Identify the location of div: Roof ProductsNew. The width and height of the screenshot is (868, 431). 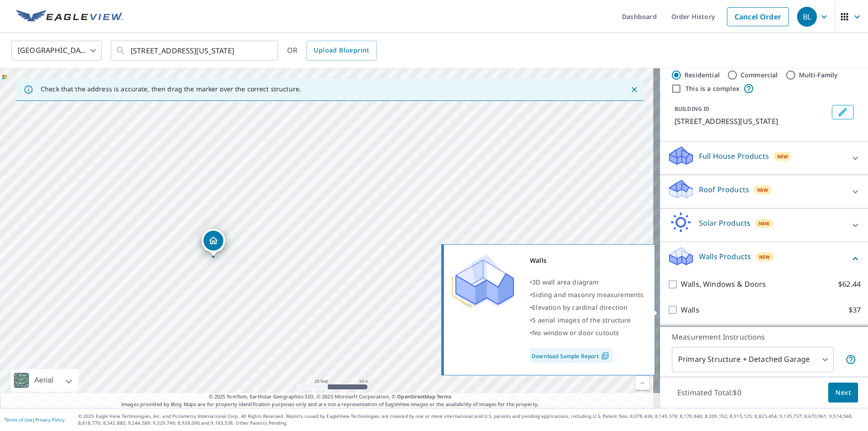
(764, 191).